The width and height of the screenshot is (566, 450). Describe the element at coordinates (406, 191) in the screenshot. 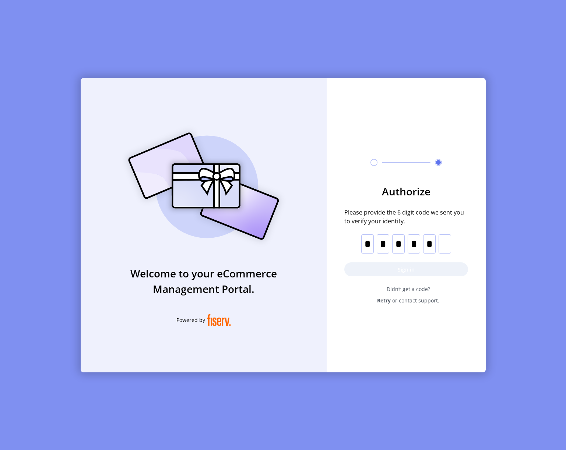

I see `h3: Authorize` at that location.